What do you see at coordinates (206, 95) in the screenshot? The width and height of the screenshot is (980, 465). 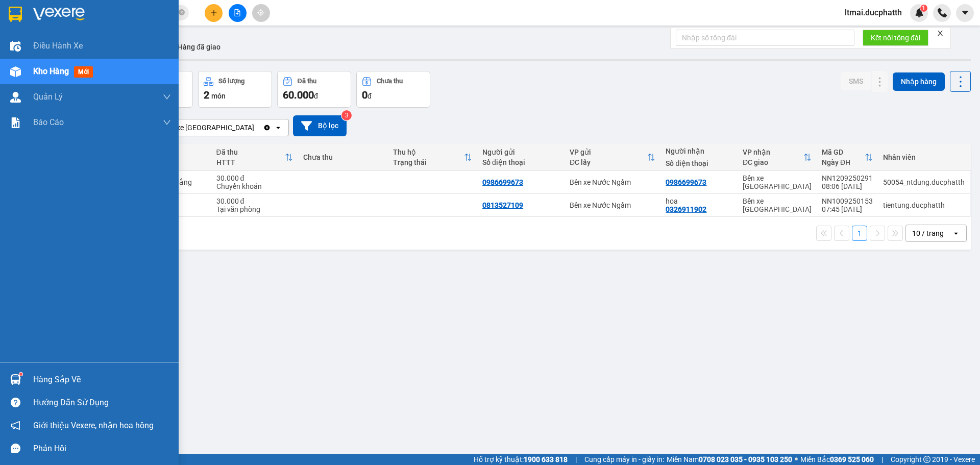 I see `span: 2` at bounding box center [206, 95].